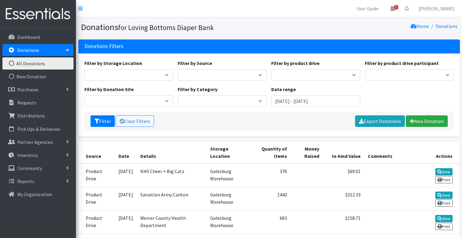  What do you see at coordinates (28, 50) in the screenshot?
I see `p: Donations` at bounding box center [28, 50].